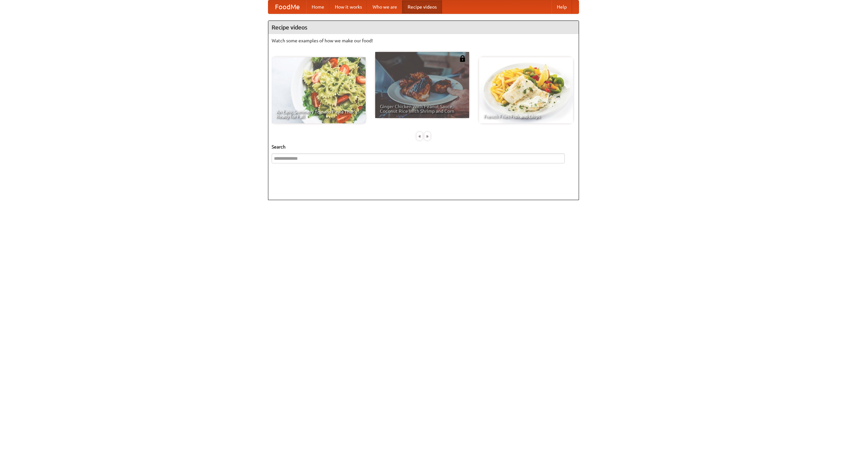 This screenshot has width=847, height=468. Describe the element at coordinates (318, 114) in the screenshot. I see `span: An Easy, Summery Tomato Pasta That's Ready for Fall` at that location.